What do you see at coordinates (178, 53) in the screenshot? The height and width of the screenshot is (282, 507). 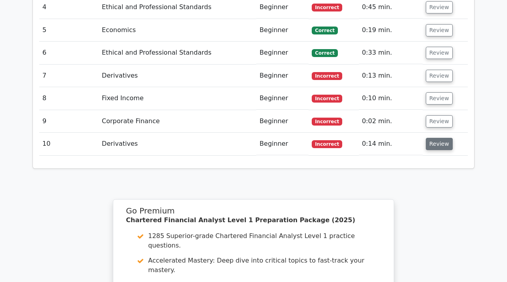 I see `td: Ethical and Professional Standards` at bounding box center [178, 53].